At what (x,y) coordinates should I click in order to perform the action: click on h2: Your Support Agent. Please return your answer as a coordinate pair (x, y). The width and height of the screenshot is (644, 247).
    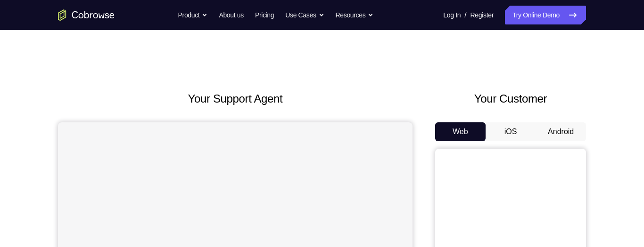
    Looking at the image, I should click on (235, 98).